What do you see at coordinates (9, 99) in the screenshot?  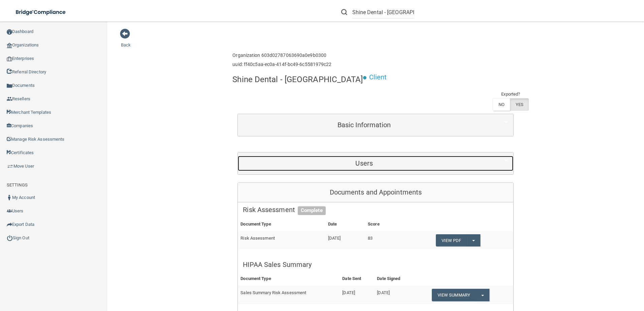 I see `img: ic_reseller.de258add.png` at bounding box center [9, 99].